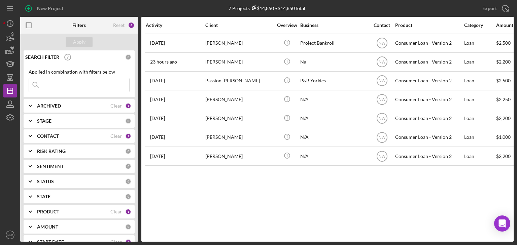 The height and width of the screenshot is (245, 517). Describe the element at coordinates (79, 72) in the screenshot. I see `div: Applied in combination with filters below` at that location.